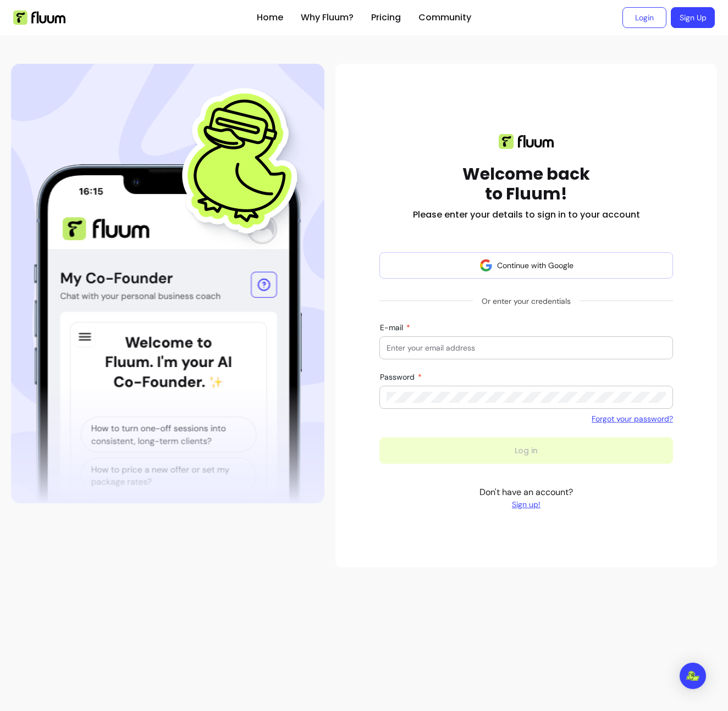 This screenshot has width=728, height=711. Describe the element at coordinates (270, 18) in the screenshot. I see `a: Home` at that location.